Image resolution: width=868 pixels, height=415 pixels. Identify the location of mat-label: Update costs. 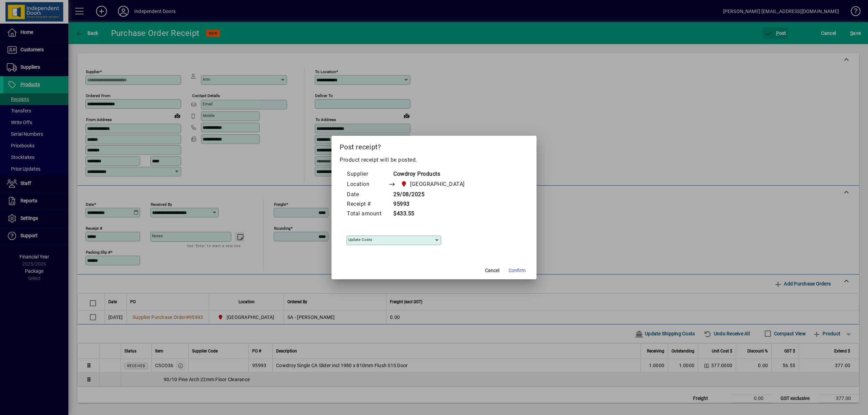
(360, 240).